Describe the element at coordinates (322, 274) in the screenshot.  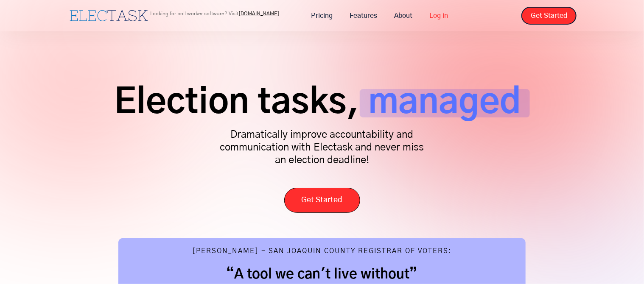
I see `h2: “A tool we can't live without”` at that location.